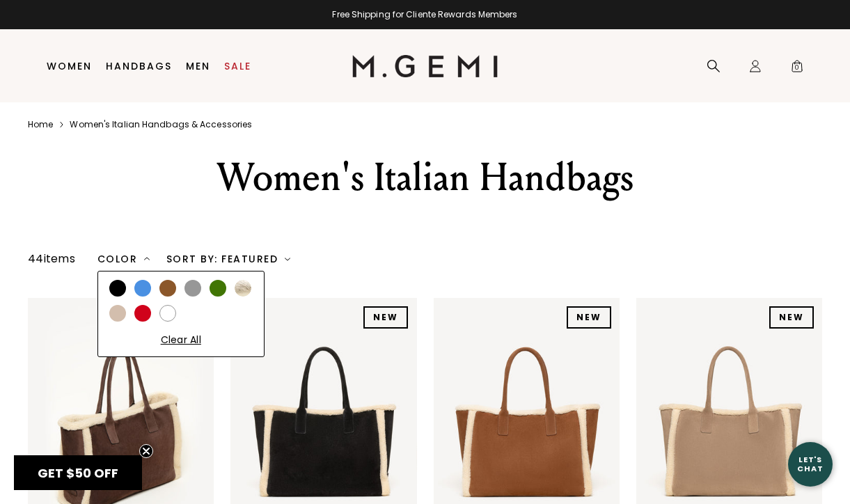 The width and height of the screenshot is (850, 504). I want to click on img: Metallic Swatch, so click(243, 288).